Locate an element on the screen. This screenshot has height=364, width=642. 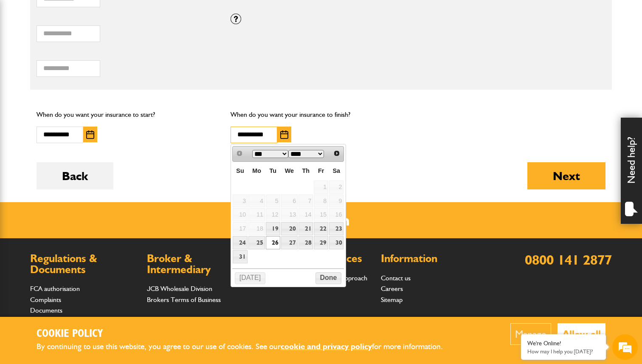
div: We're Online! is located at coordinates (564, 343).